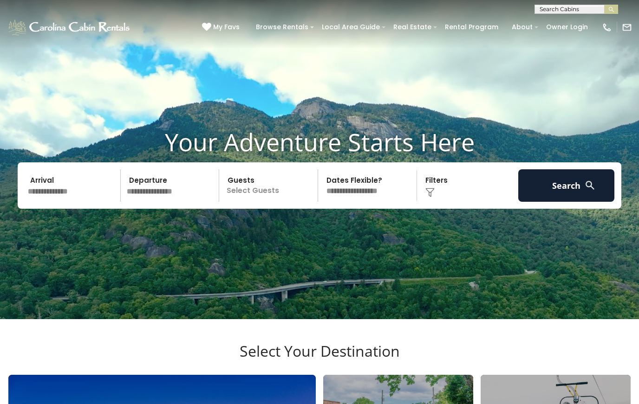 The image size is (639, 404). I want to click on a: Browse Rentals, so click(282, 27).